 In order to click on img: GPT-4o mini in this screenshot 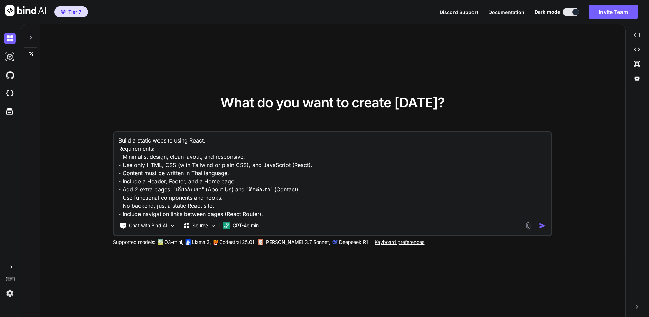, I will do `click(227, 225)`.